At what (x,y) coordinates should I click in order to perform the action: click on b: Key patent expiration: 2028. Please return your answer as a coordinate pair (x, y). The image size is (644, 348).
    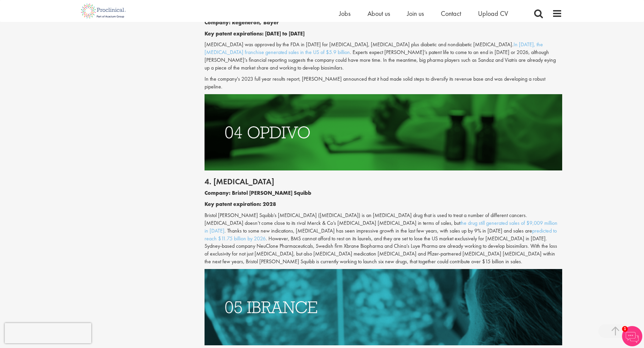
    Looking at the image, I should click on (240, 204).